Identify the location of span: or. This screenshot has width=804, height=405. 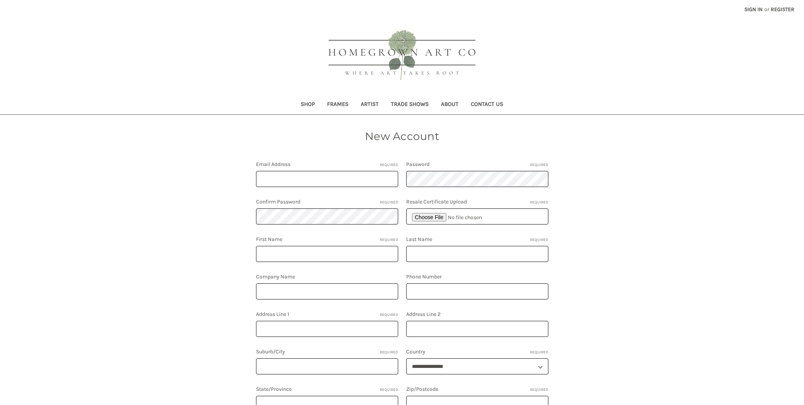
(766, 9).